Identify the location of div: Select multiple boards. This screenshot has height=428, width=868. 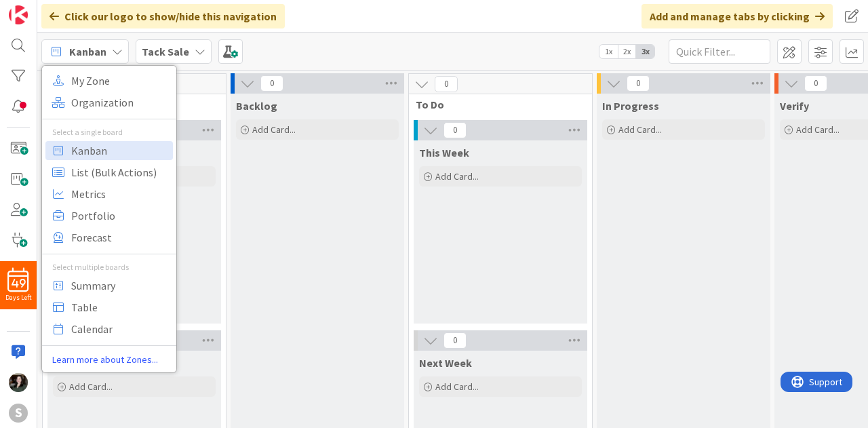
(109, 267).